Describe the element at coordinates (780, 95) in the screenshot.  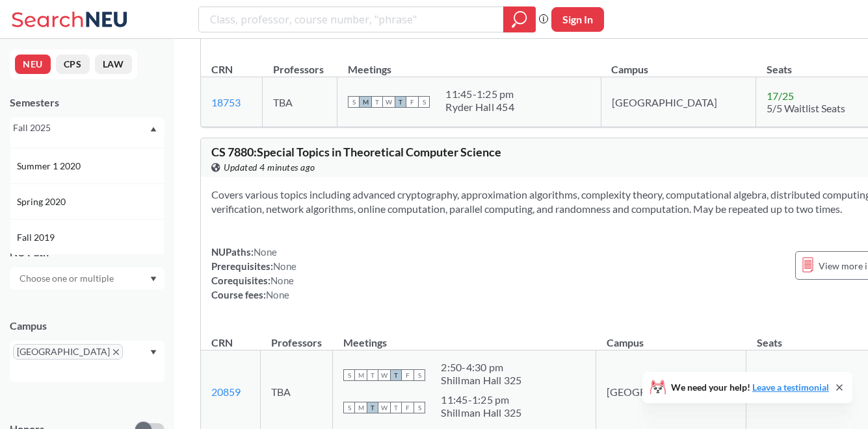
I see `span: 17 / 25` at that location.